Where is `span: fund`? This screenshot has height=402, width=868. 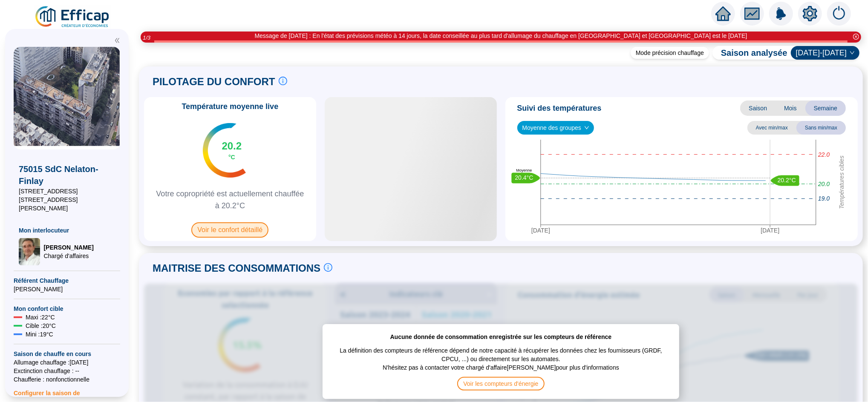 span: fund is located at coordinates (752, 14).